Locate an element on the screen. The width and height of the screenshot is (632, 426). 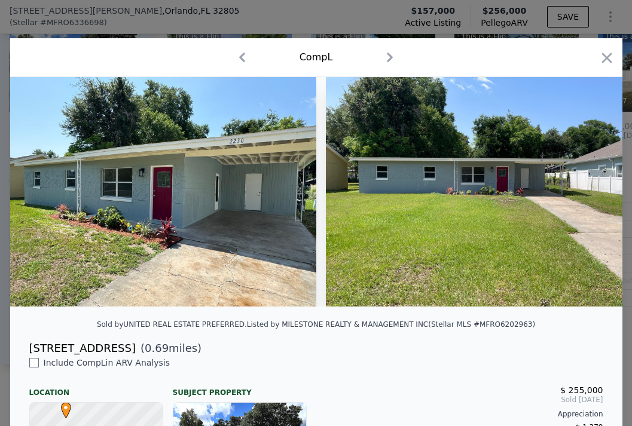
span: 0.69 is located at coordinates (157, 348).